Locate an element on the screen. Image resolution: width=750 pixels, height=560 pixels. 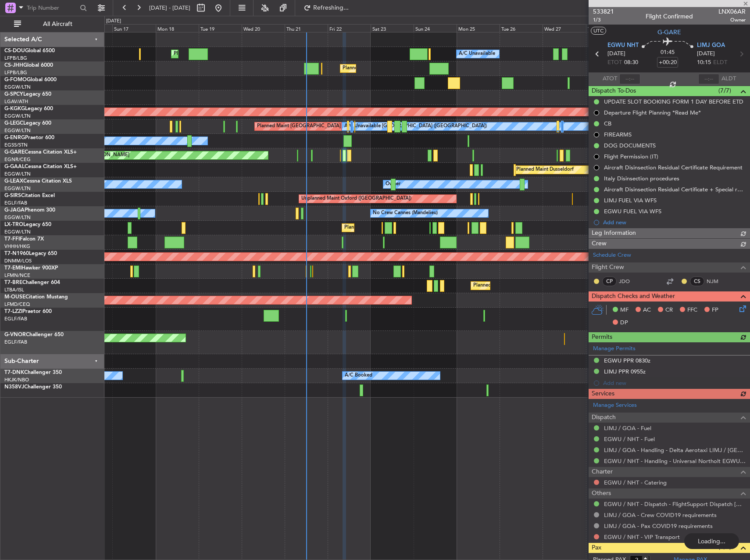
div: Aircraft Disinsection Residual Certificate Requirement is located at coordinates (673, 167).